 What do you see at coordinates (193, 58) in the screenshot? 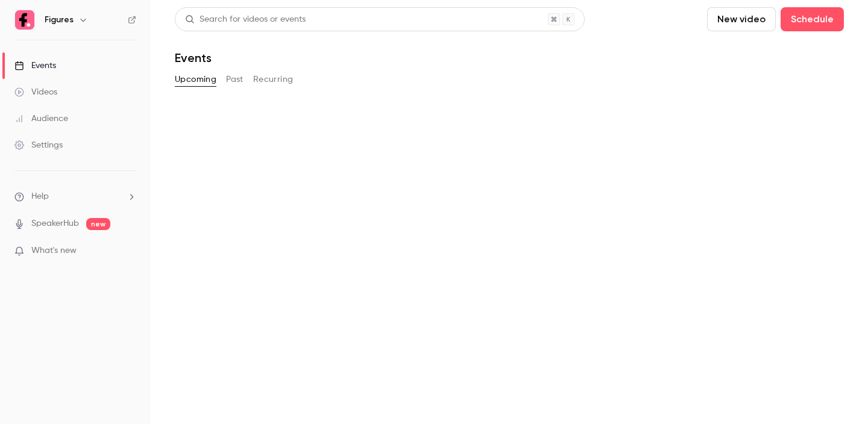
I see `h1: Events` at bounding box center [193, 58].